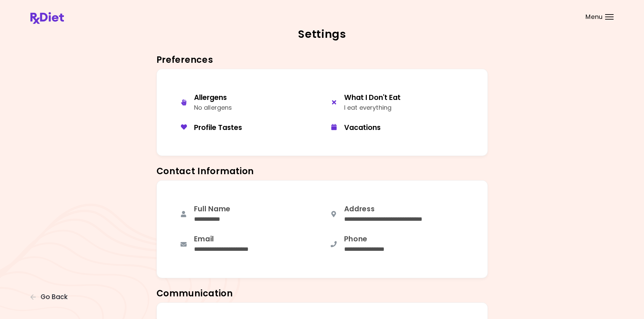  What do you see at coordinates (213, 97) in the screenshot?
I see `div: Allergens` at bounding box center [213, 97].